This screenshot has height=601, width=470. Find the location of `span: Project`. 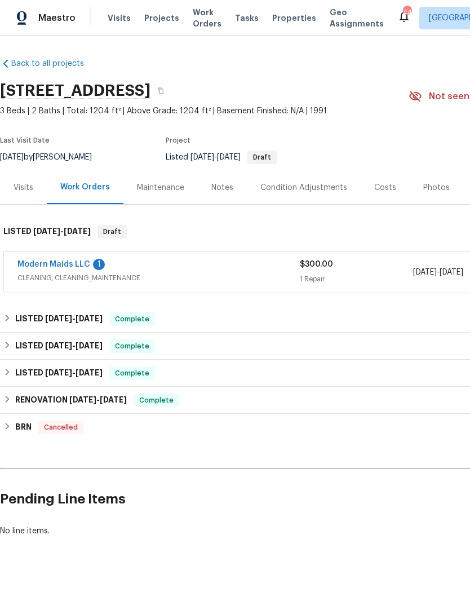

span: Project is located at coordinates (178, 140).